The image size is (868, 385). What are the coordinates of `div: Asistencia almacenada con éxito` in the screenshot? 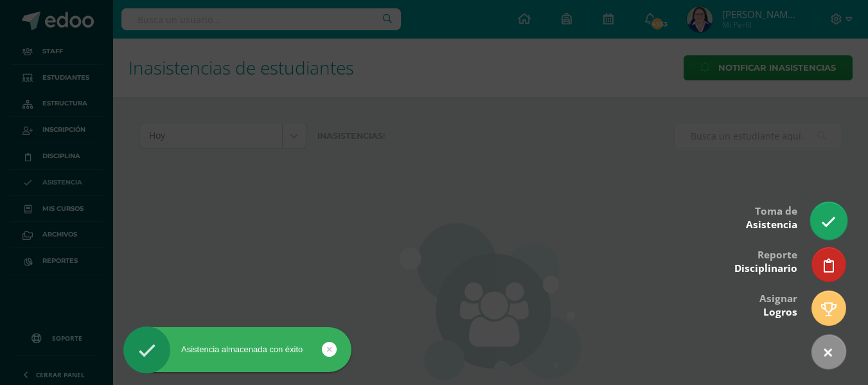 It's located at (237, 349).